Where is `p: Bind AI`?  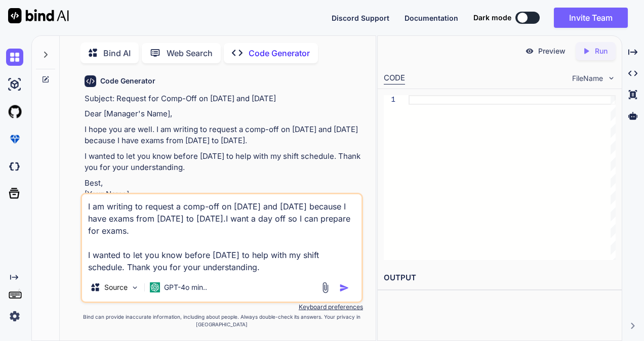 p: Bind AI is located at coordinates (117, 53).